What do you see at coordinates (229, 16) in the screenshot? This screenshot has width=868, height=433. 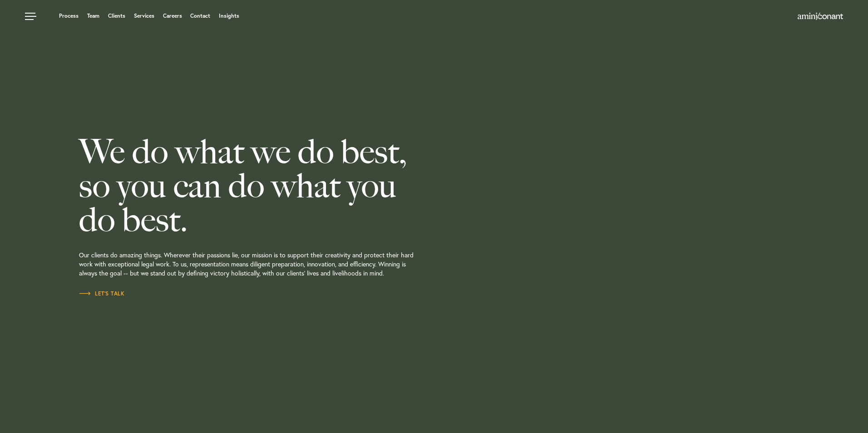 I see `a: Insights` at bounding box center [229, 16].